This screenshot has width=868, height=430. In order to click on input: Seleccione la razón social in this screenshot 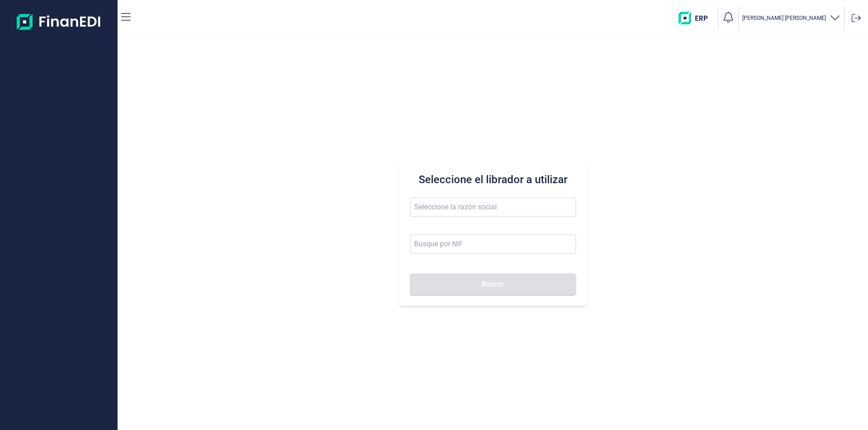, I will do `click(493, 207)`.